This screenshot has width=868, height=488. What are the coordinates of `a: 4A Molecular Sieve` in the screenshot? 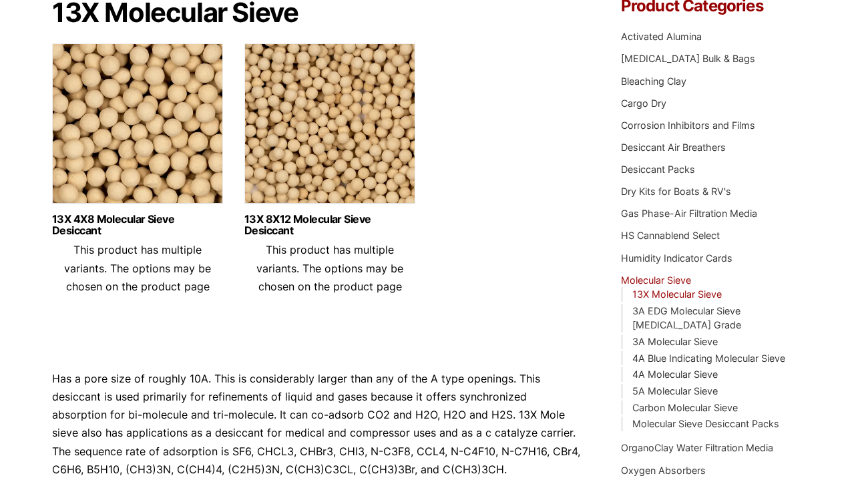 It's located at (675, 374).